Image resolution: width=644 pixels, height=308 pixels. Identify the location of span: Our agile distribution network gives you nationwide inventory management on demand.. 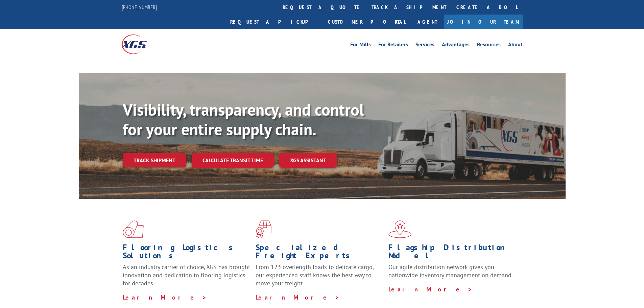
(450, 271).